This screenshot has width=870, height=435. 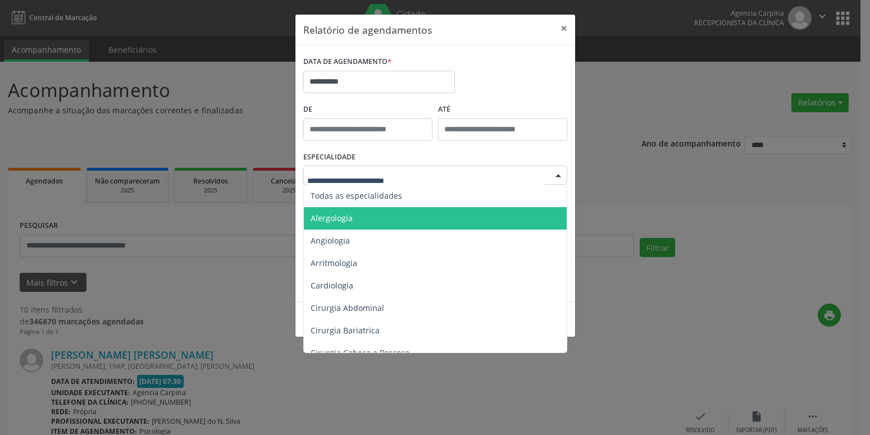 I want to click on span: Angiologia, so click(x=330, y=240).